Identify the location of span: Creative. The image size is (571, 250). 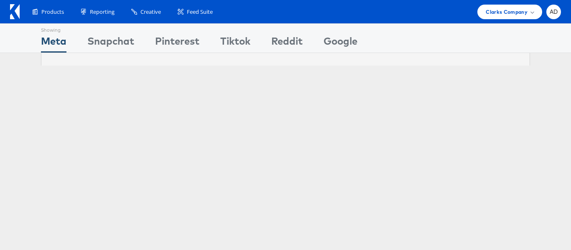
(151, 12).